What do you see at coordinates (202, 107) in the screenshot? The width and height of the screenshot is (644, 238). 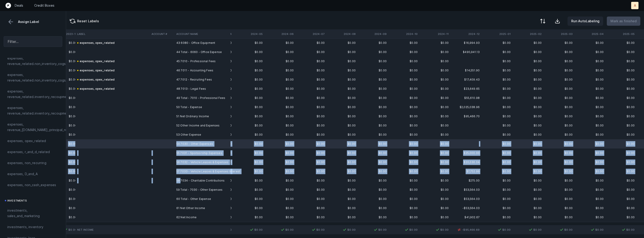 I see `td: 50 Total - Expense` at bounding box center [202, 107].